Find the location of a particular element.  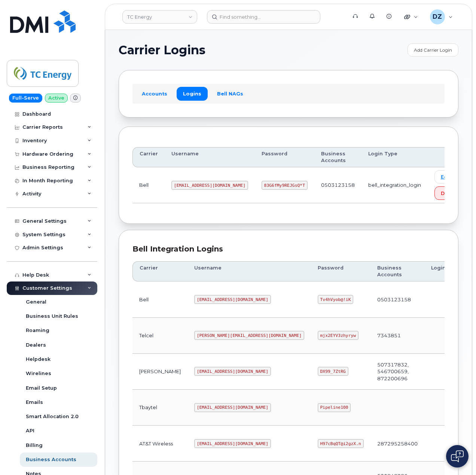

img: Open chat is located at coordinates (457, 456).